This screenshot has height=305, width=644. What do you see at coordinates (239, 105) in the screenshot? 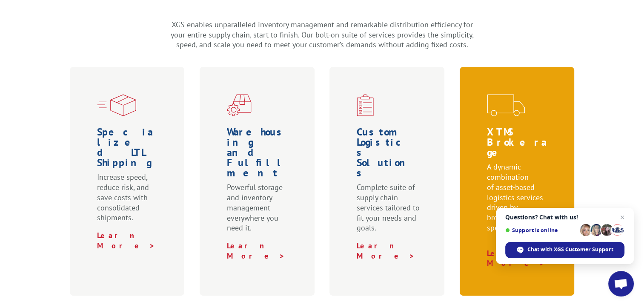
I see `img: xgs-icon-warehouseing-cutting-fulfillment-red` at bounding box center [239, 105].